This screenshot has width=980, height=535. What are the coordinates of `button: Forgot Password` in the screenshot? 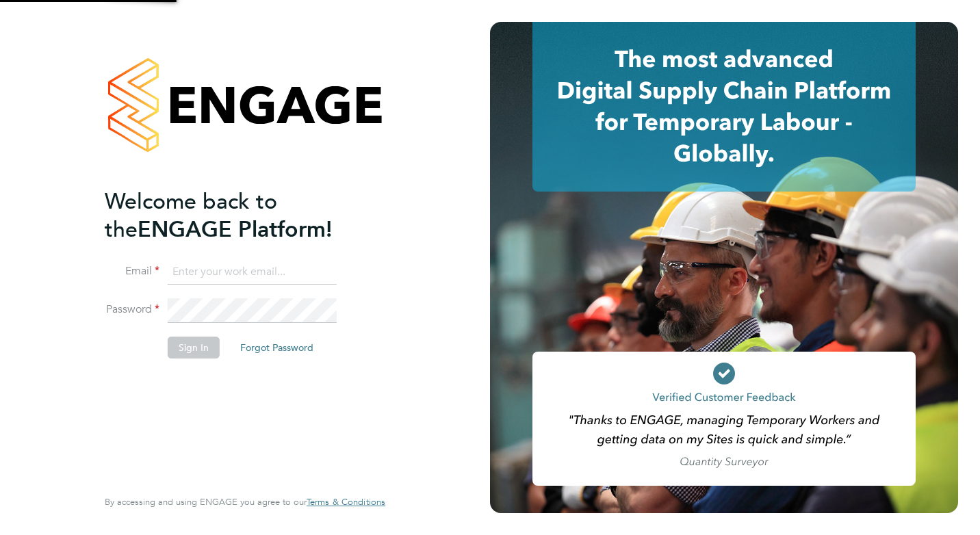 It's located at (277, 348).